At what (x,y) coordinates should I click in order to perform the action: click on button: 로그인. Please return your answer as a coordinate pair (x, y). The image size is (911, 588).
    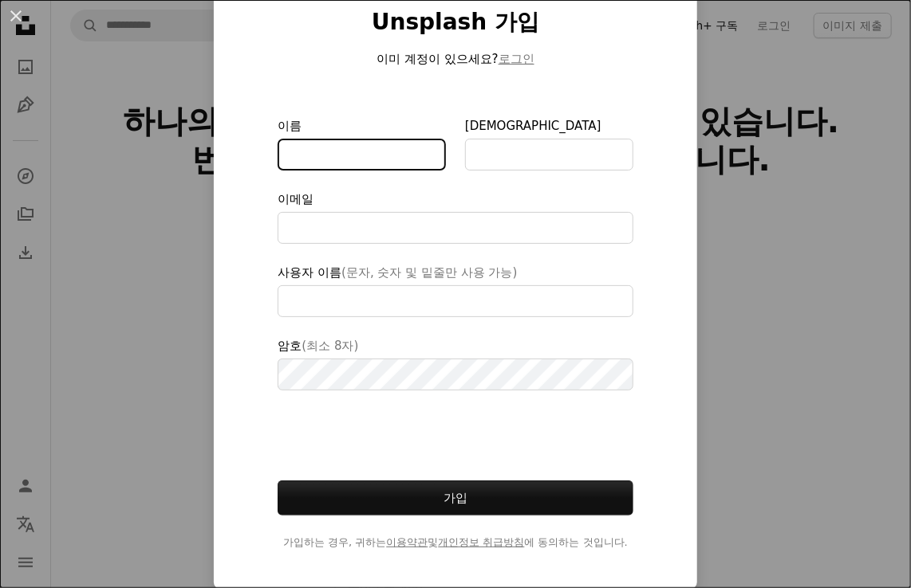
    Looking at the image, I should click on (517, 59).